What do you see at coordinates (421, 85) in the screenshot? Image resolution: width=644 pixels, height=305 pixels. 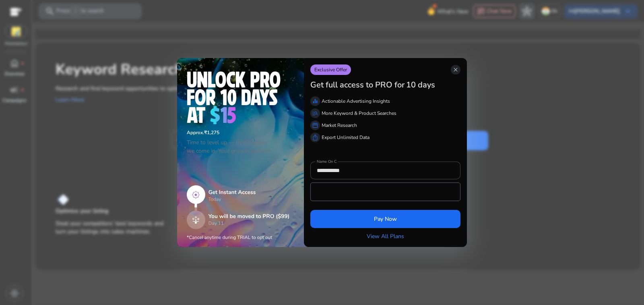 I see `h3: 10 days` at bounding box center [421, 85].